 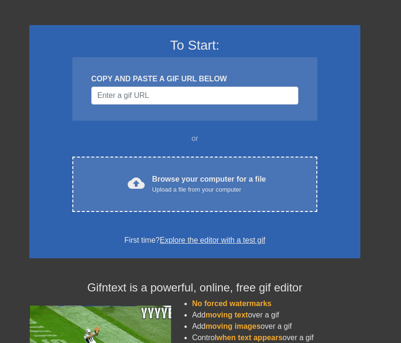 What do you see at coordinates (195, 45) in the screenshot?
I see `h3: To Start:` at bounding box center [195, 45].